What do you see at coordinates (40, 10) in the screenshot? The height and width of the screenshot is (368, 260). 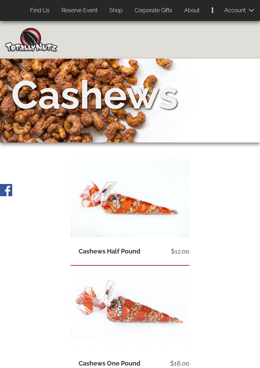 I see `a: Find Us` at bounding box center [40, 10].